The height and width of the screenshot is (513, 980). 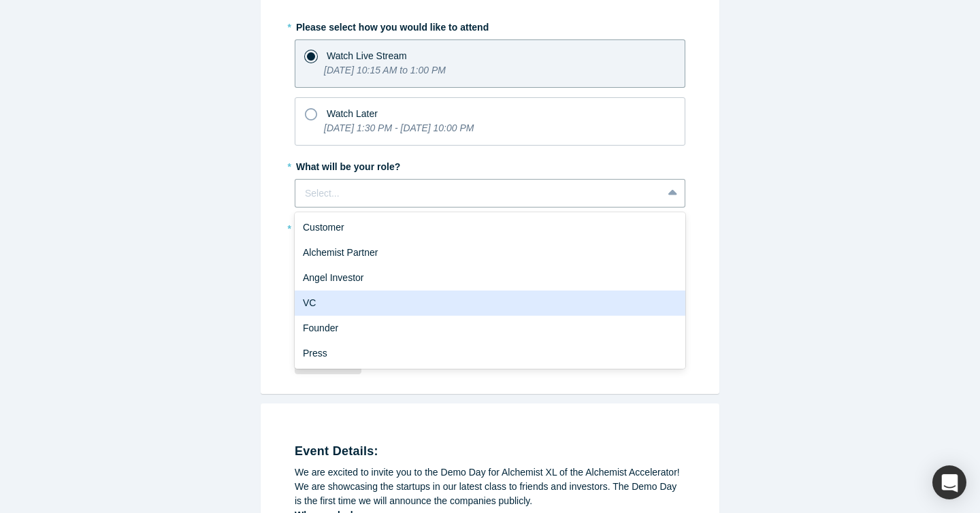 I want to click on div: Alchemist Partner, so click(x=490, y=252).